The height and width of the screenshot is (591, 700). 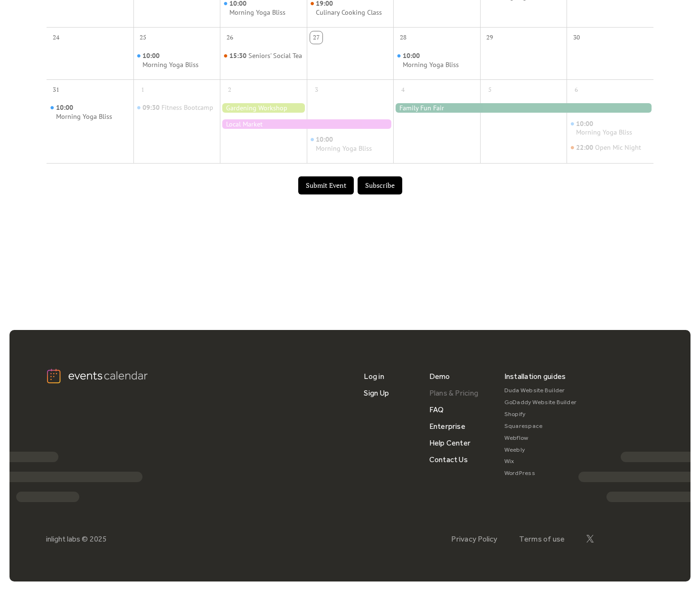 I want to click on a: GoDaddy Website Builder, so click(x=540, y=402).